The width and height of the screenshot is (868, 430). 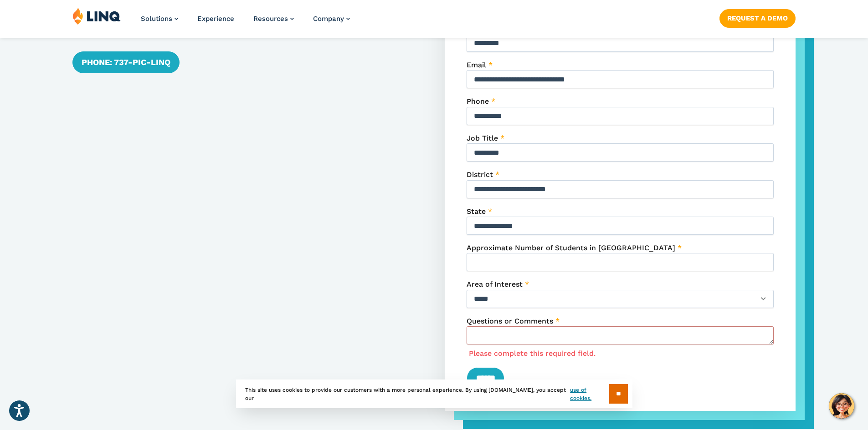 I want to click on a: Resources, so click(x=273, y=19).